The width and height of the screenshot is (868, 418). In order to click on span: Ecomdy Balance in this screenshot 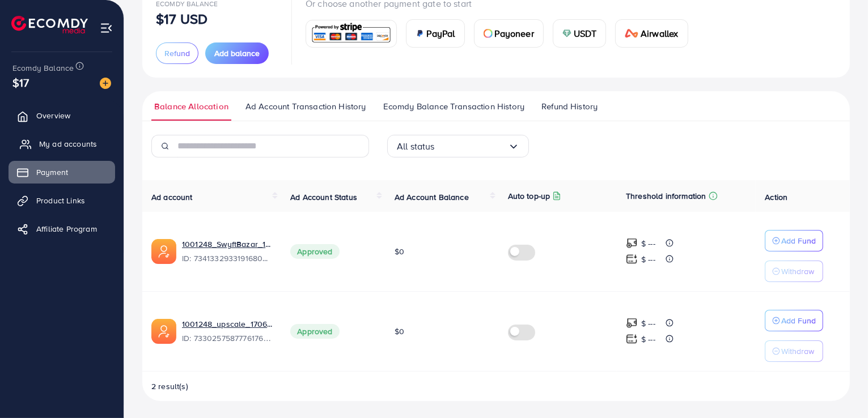, I will do `click(43, 68)`.